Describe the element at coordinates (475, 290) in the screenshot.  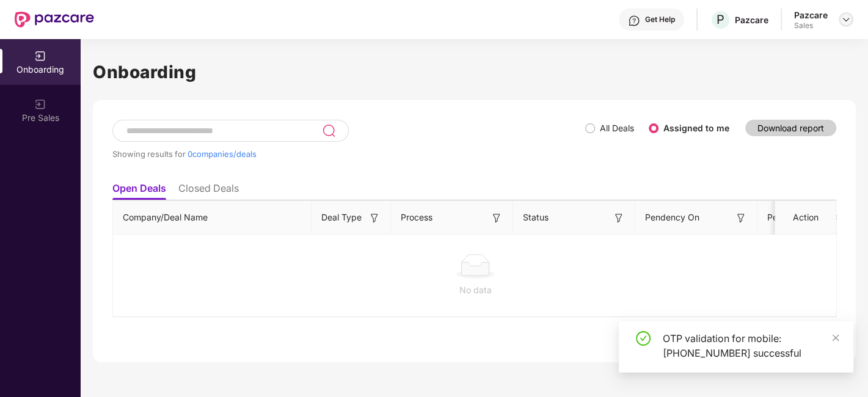
I see `div: No data` at that location.